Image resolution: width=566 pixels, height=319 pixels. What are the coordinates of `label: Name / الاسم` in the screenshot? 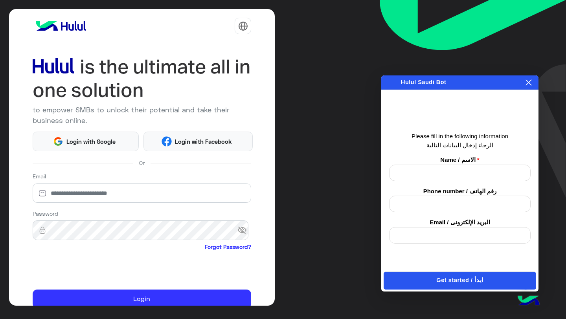 It's located at (460, 160).